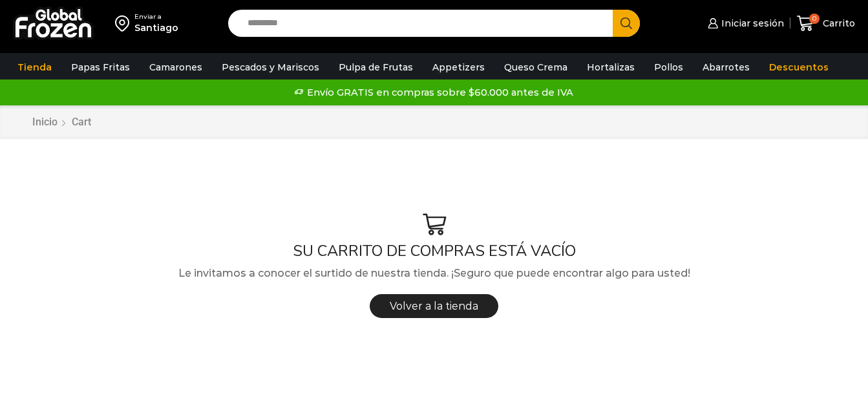 This screenshot has height=415, width=868. What do you see at coordinates (611, 67) in the screenshot?
I see `a: Hortalizas` at bounding box center [611, 67].